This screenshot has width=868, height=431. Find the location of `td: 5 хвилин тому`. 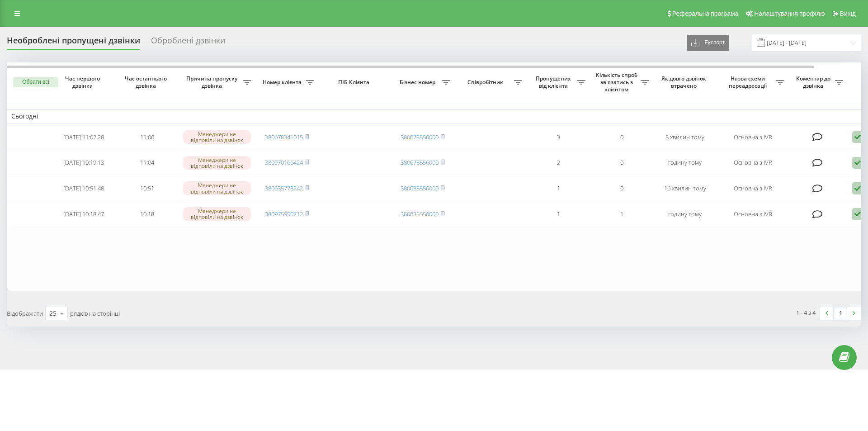

td: 5 хвилин тому is located at coordinates (685, 137).